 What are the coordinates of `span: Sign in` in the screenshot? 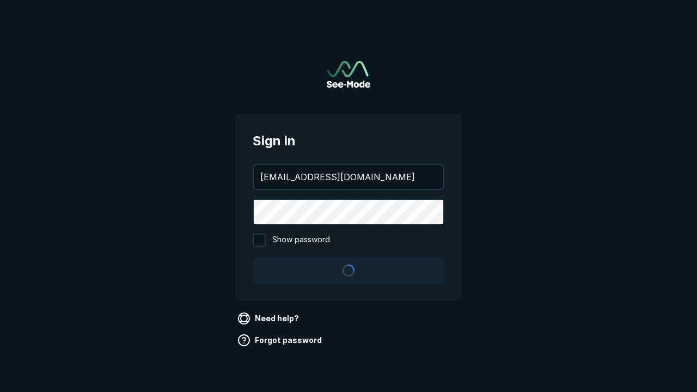 It's located at (348, 141).